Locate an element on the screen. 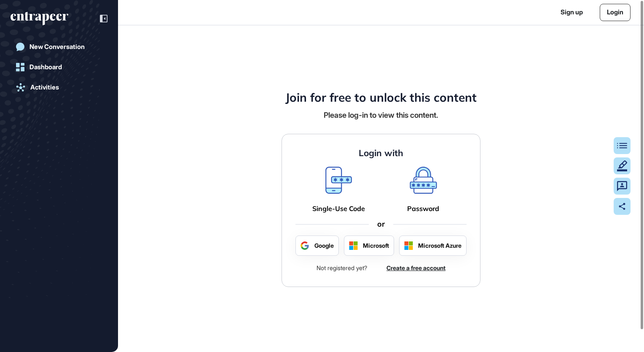 This screenshot has width=644, height=352. a: Sign up is located at coordinates (571, 12).